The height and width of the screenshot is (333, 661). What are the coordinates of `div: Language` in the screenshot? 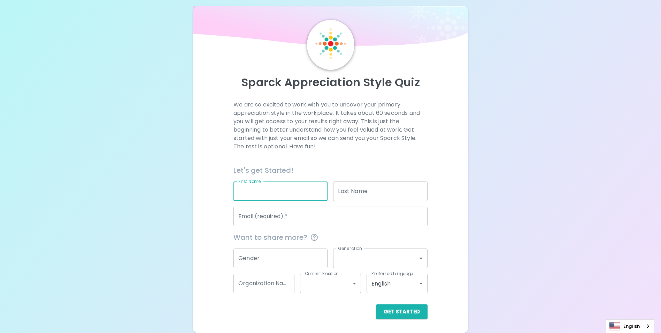 It's located at (630, 326).